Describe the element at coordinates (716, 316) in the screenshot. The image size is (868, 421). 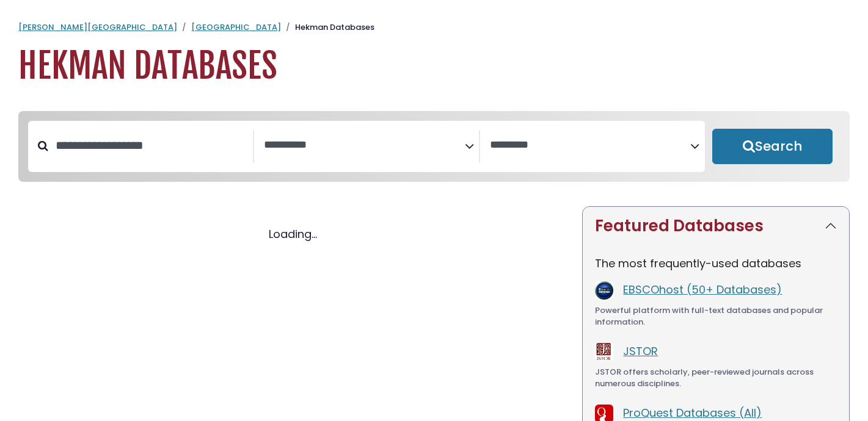
I see `div: Powerful platform with full-text databases and popular information.` at that location.